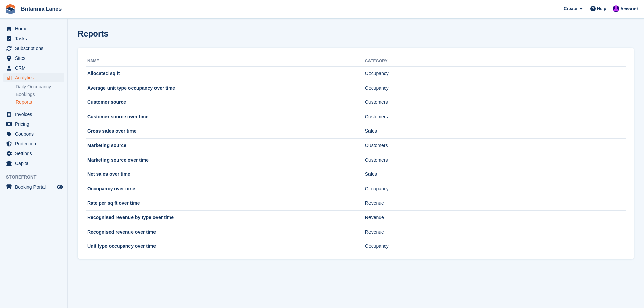 The width and height of the screenshot is (644, 308). I want to click on a: Britannia Lanes, so click(41, 9).